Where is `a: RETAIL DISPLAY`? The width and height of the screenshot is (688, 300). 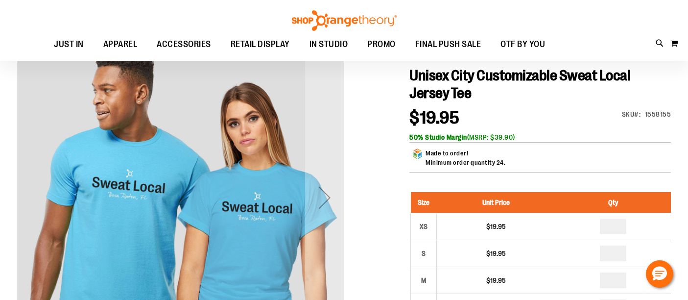 a: RETAIL DISPLAY is located at coordinates (260, 45).